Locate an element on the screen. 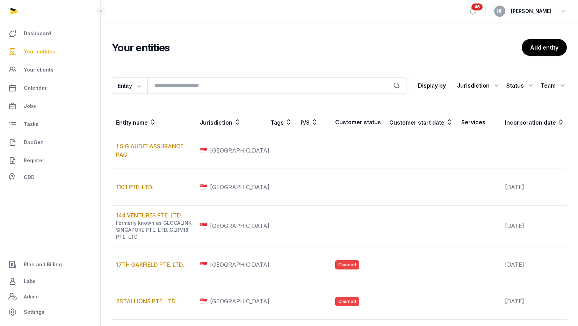  th: Incorporation date is located at coordinates (535, 122).